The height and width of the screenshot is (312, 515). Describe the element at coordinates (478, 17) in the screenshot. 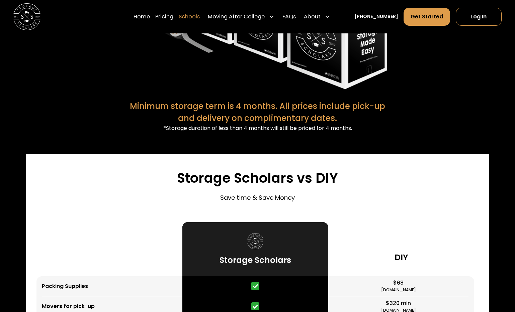

I see `a: Log In` at that location.